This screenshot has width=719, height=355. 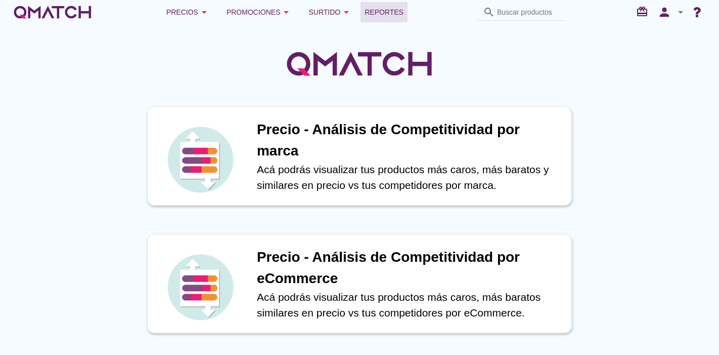 What do you see at coordinates (331, 12) in the screenshot?
I see `button: Surtido` at bounding box center [331, 12].